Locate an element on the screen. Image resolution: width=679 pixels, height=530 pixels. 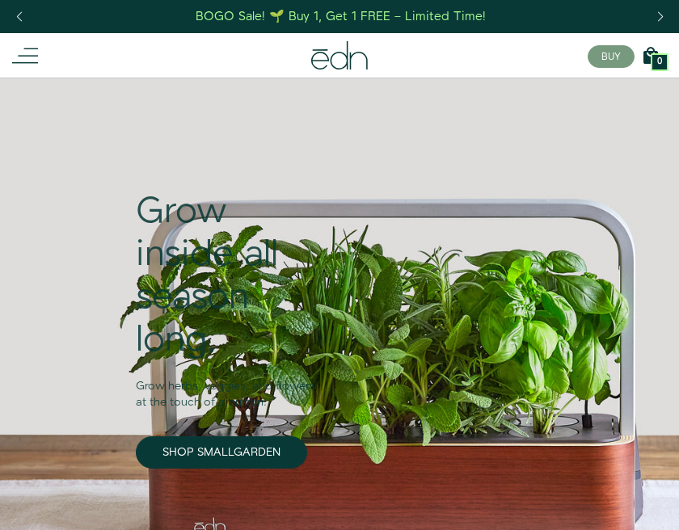
div: BOGO Sale! 🌱 Buy 1, Get 1 FREE – Limited Time! is located at coordinates (340, 16).